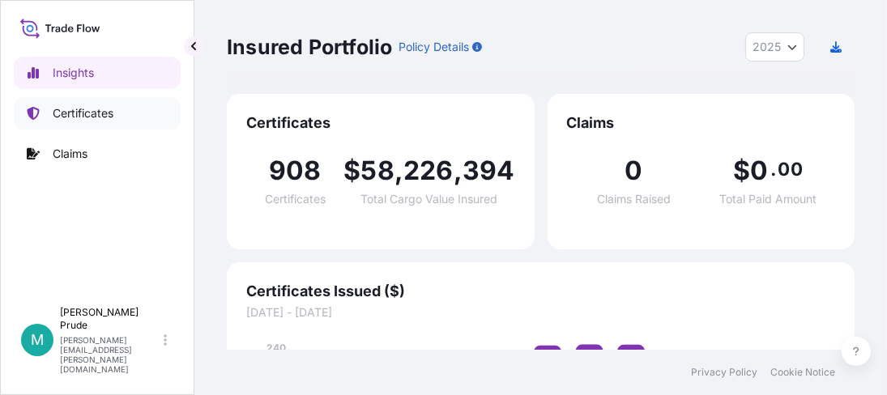  What do you see at coordinates (83, 113) in the screenshot?
I see `p: Certificates` at bounding box center [83, 113].